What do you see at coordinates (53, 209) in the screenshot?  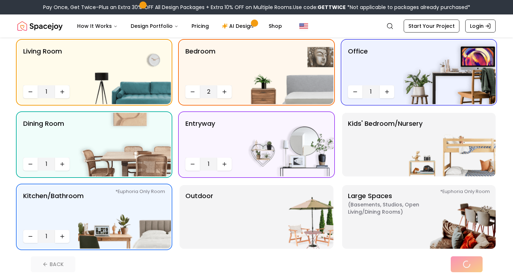 I see `p: Kitchen/Bathroom` at bounding box center [53, 209].